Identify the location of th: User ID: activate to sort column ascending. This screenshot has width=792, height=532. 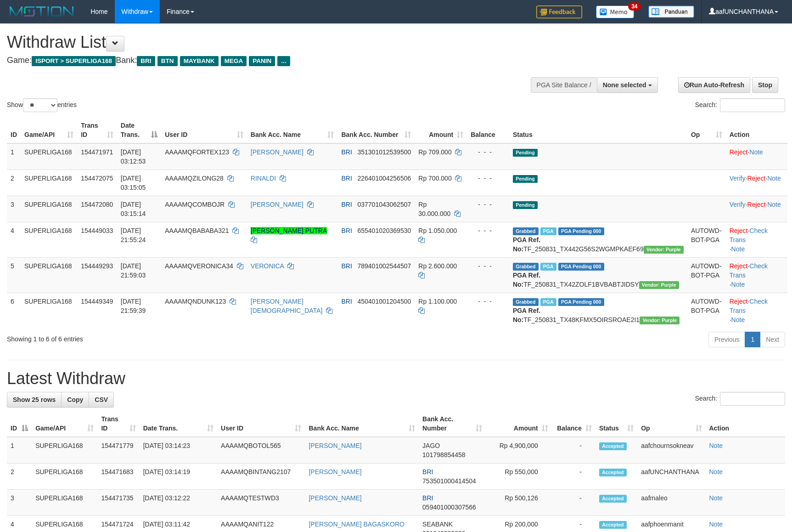
(204, 130).